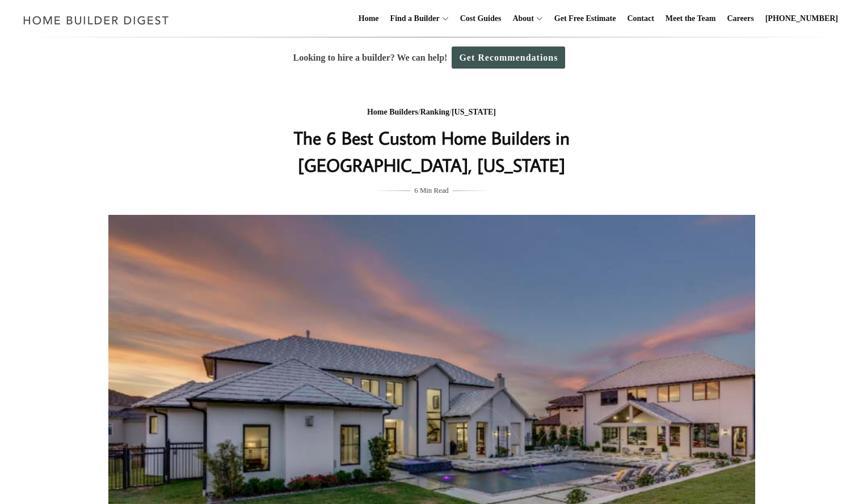  What do you see at coordinates (640, 19) in the screenshot?
I see `a: Contact` at bounding box center [640, 19].